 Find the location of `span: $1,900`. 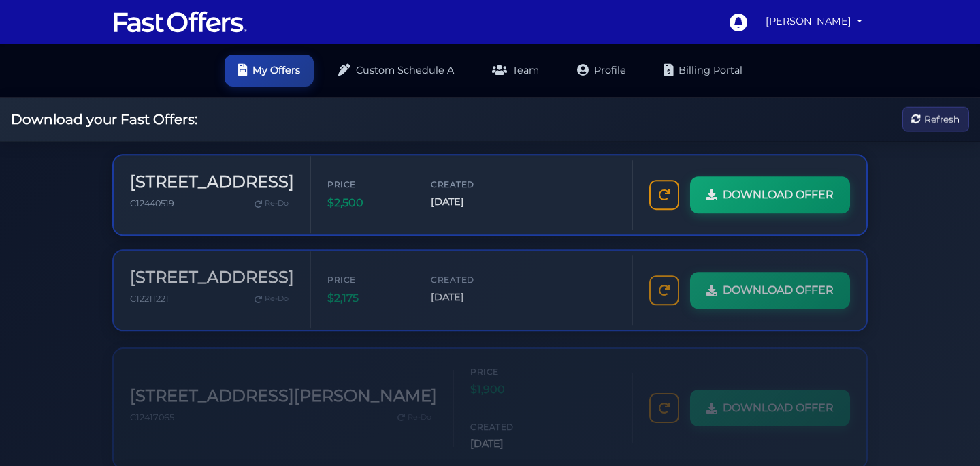

span: $1,900 is located at coordinates (511, 380).